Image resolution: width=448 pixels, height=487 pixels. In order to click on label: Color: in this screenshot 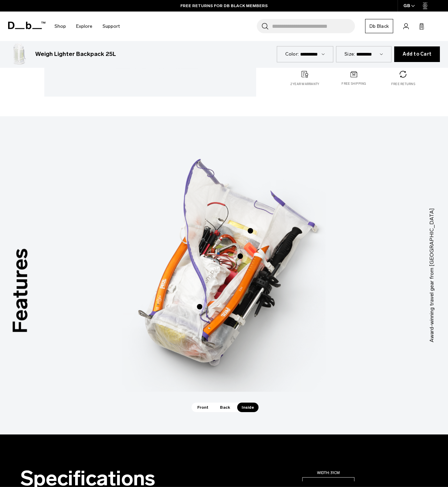, I will do `click(292, 54)`.